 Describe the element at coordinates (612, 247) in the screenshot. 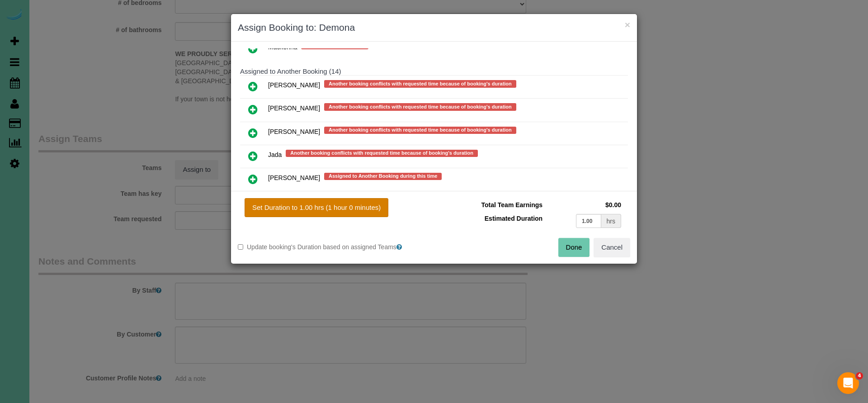

I see `button: Cancel` at that location.